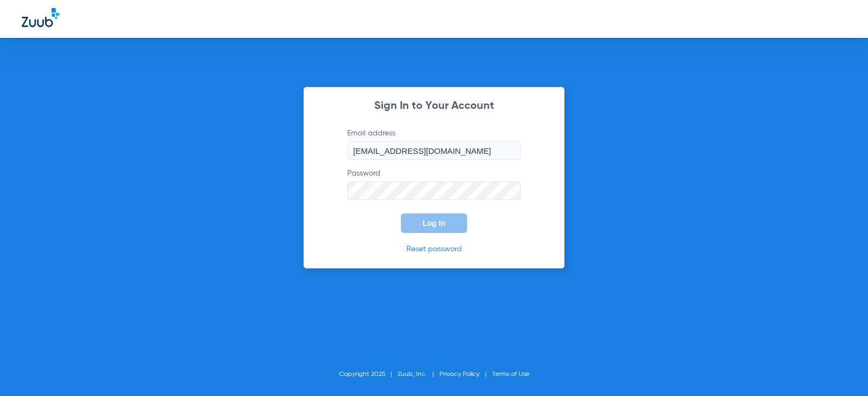 This screenshot has width=868, height=396. I want to click on a: Reset password, so click(434, 250).